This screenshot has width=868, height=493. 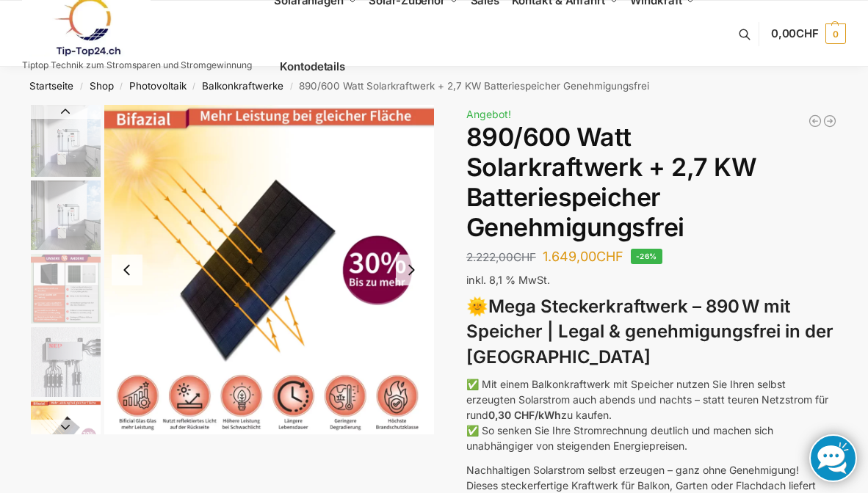 What do you see at coordinates (64, 289) in the screenshot?
I see `li: 3 / 12` at bounding box center [64, 289].